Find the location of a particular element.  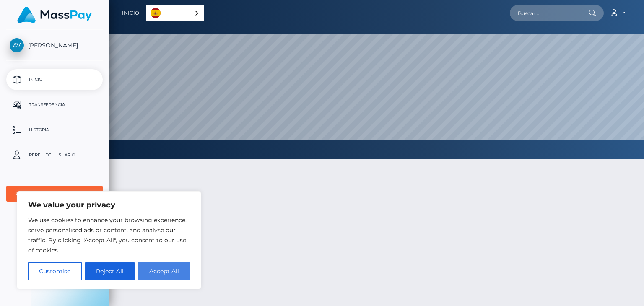

p: We use cookies to enhance your browsing experience, serve personalised ads or content, and analys... is located at coordinates (109, 235).